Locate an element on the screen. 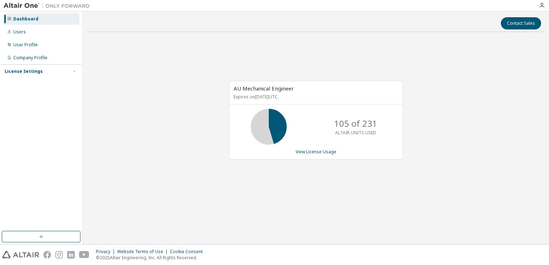 Image resolution: width=549 pixels, height=265 pixels. div: Cookie Consent is located at coordinates (188, 252).